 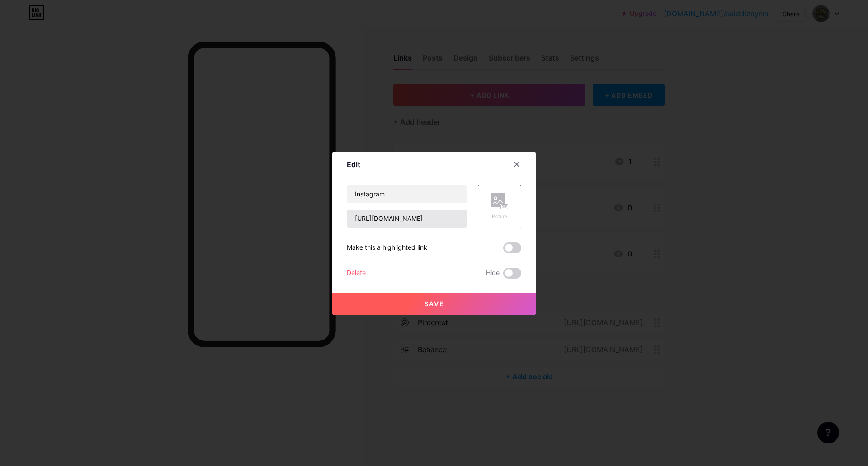 What do you see at coordinates (356, 273) in the screenshot?
I see `div: Delete` at bounding box center [356, 273].